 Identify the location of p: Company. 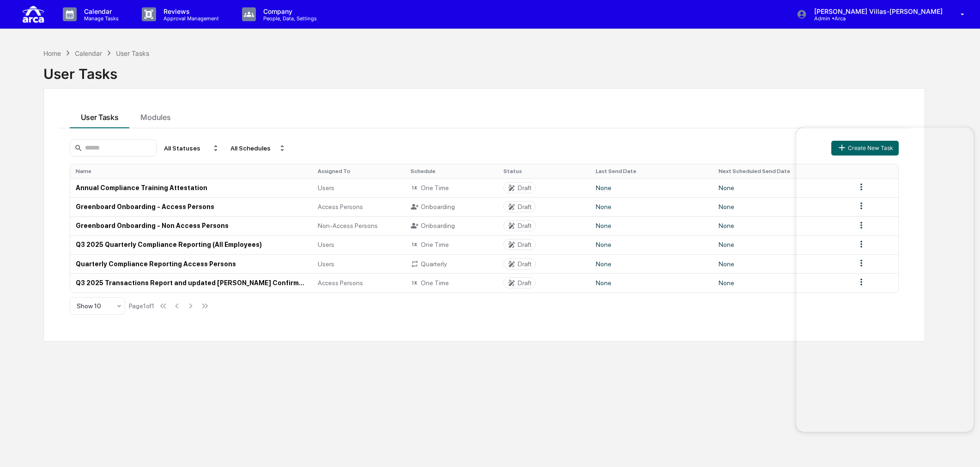
(289, 11).